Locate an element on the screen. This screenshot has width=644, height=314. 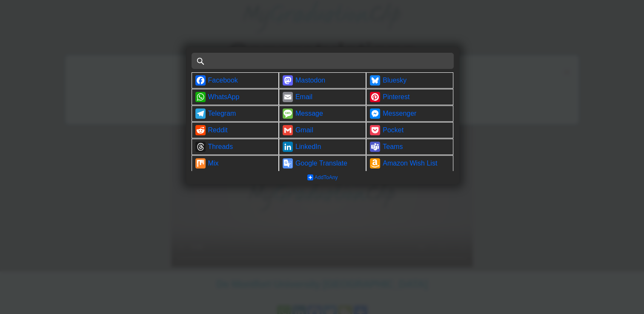
a: Pocket is located at coordinates (410, 130).